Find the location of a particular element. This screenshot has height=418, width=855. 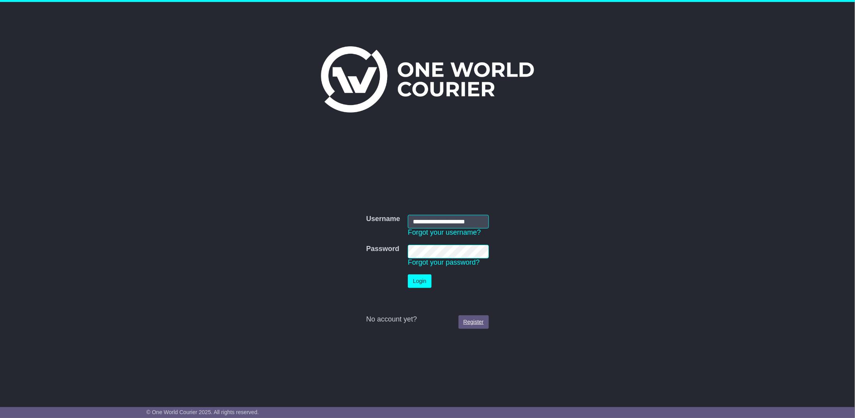

label: Password is located at coordinates (383, 249).